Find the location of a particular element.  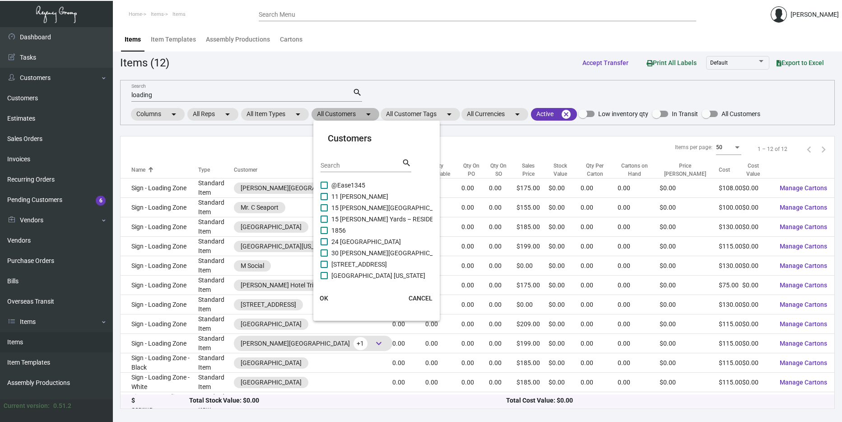

button: CANCEL is located at coordinates (420, 298).